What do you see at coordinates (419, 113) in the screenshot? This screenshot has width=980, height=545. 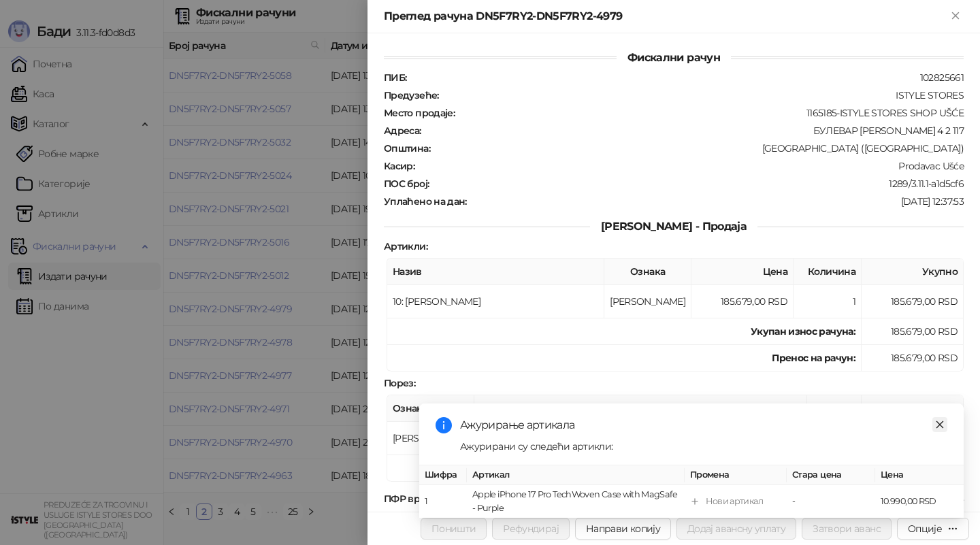 I see `strong: Место продаје :` at bounding box center [419, 113].